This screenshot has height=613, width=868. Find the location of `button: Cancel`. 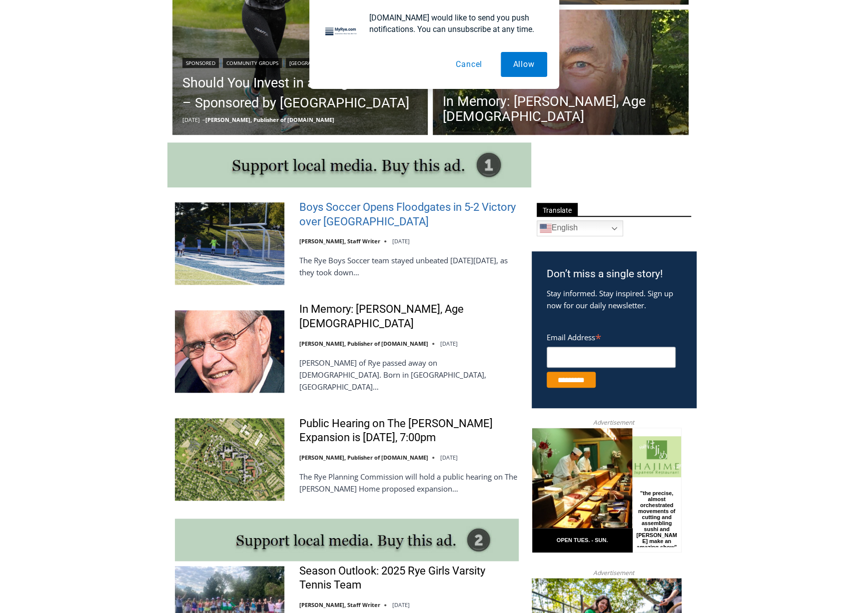

button: Cancel is located at coordinates (469, 65).